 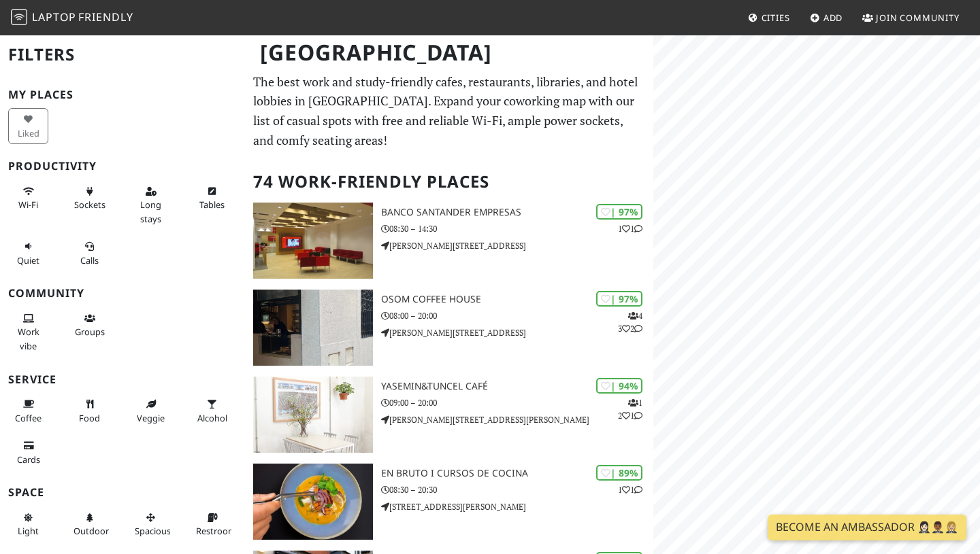 I want to click on div: | 94%, so click(x=619, y=386).